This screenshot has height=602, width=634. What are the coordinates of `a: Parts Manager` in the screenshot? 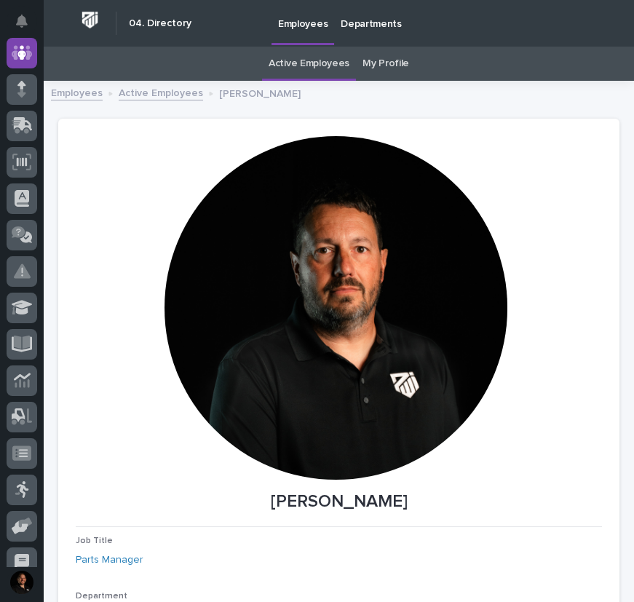 It's located at (109, 560).